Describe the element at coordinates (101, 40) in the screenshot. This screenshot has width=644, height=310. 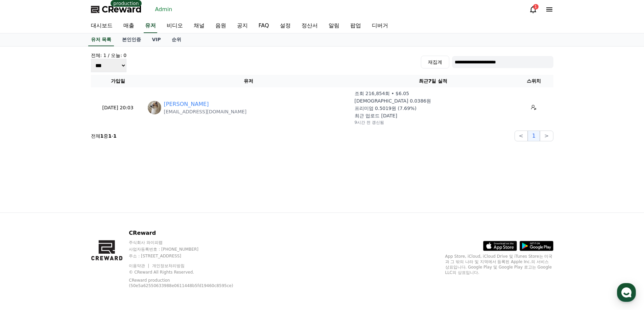
I see `a: 유저 목록` at that location.